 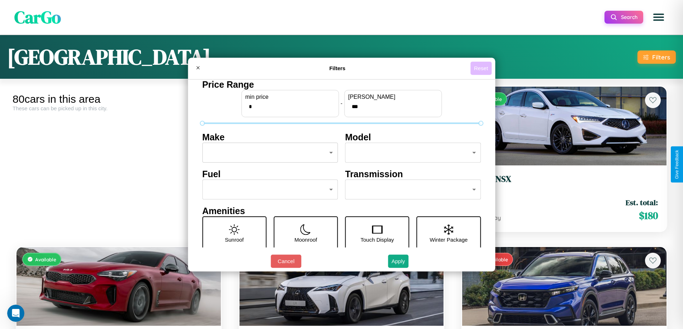 I want to click on div: These cars can be picked up in this city., so click(x=119, y=108).